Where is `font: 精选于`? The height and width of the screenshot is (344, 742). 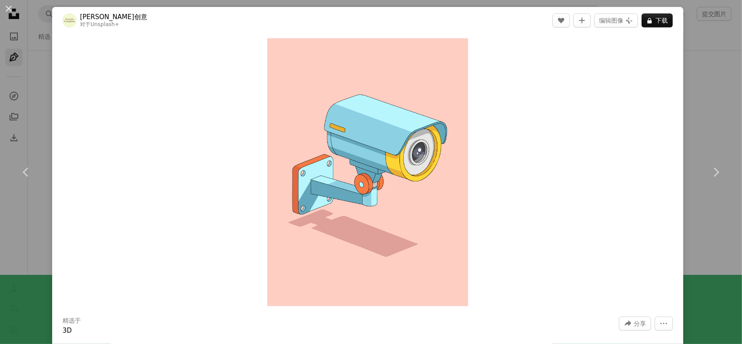 font: 精选于 is located at coordinates (72, 320).